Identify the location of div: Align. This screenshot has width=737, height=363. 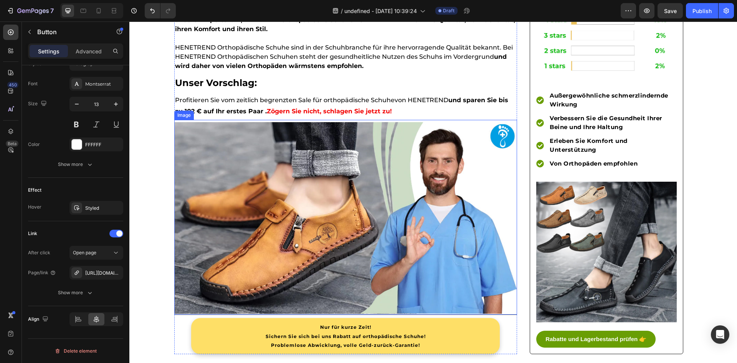
(39, 319).